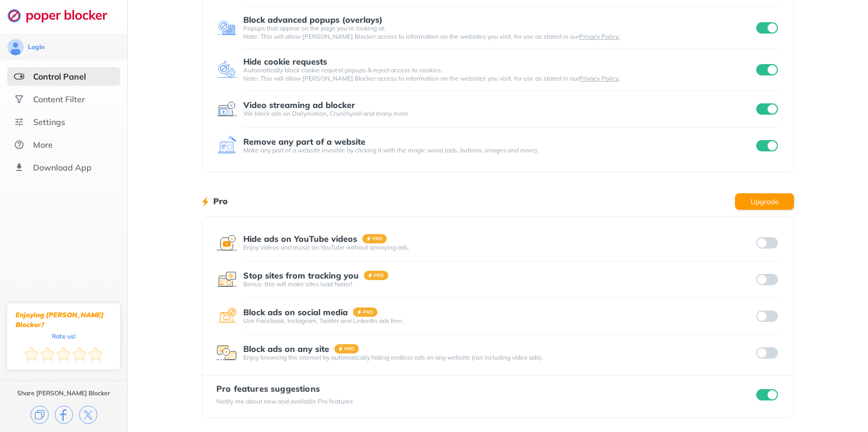 The height and width of the screenshot is (432, 868). Describe the element at coordinates (285, 389) in the screenshot. I see `div: Pro features suggestions` at that location.